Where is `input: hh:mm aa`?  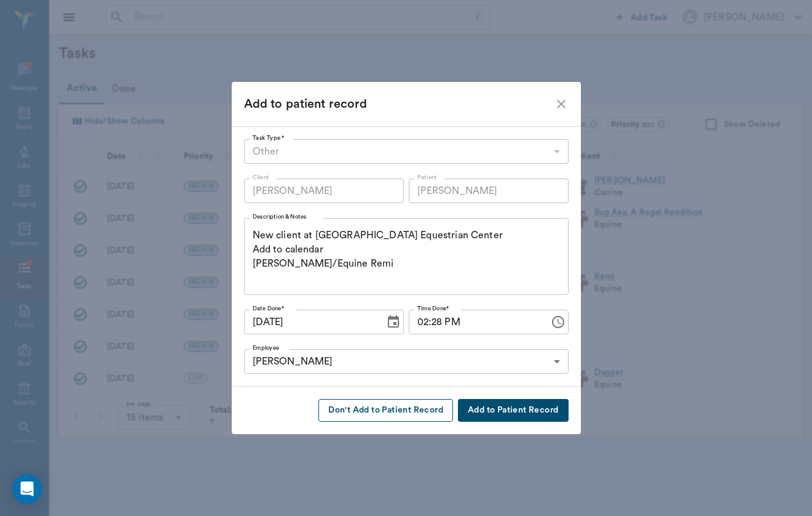
input: hh:mm aa is located at coordinates (475, 322).